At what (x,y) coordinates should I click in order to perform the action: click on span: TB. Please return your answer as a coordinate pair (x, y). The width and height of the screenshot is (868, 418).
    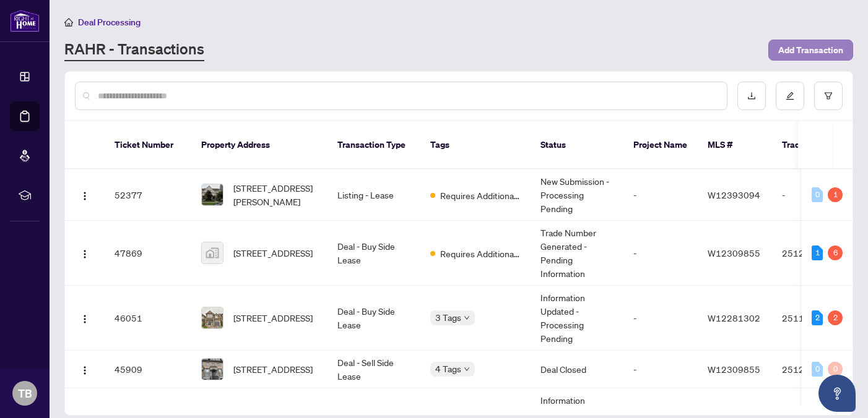
    Looking at the image, I should click on (25, 393).